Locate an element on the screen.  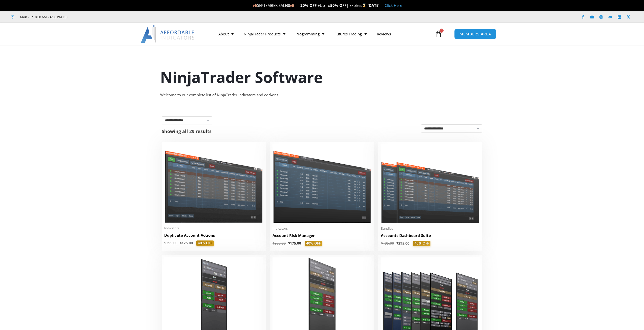
h1: NinjaTrader Software is located at coordinates (322, 77).